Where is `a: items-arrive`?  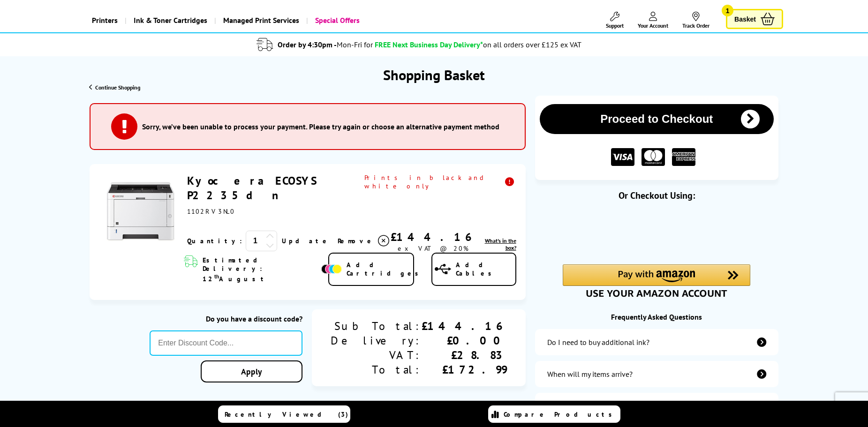
a: items-arrive is located at coordinates (657, 374).